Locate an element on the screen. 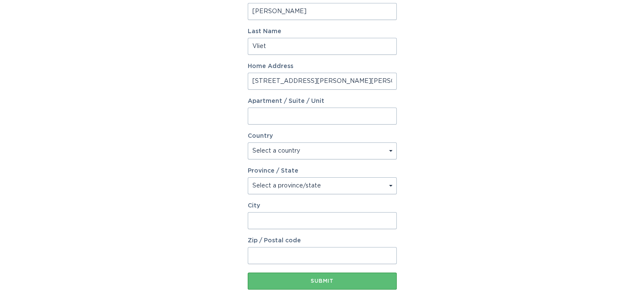  button: Submit is located at coordinates (322, 281).